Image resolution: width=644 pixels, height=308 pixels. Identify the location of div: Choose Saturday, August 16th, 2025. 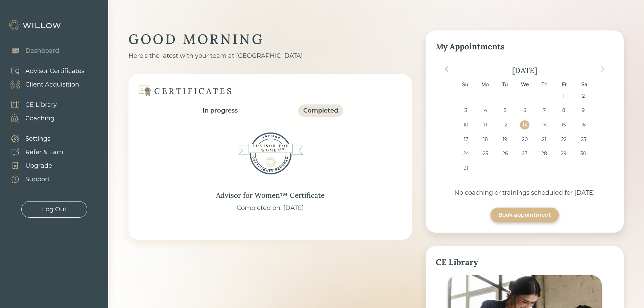
(583, 125).